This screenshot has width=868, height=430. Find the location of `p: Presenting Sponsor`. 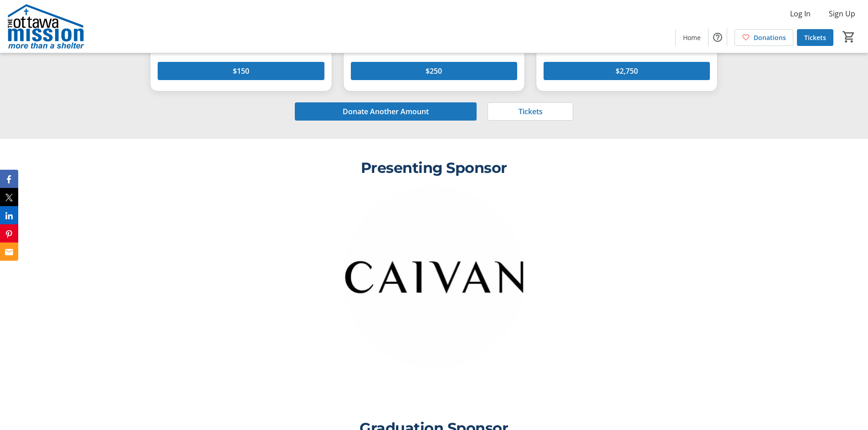

p: Presenting Sponsor is located at coordinates (434, 168).